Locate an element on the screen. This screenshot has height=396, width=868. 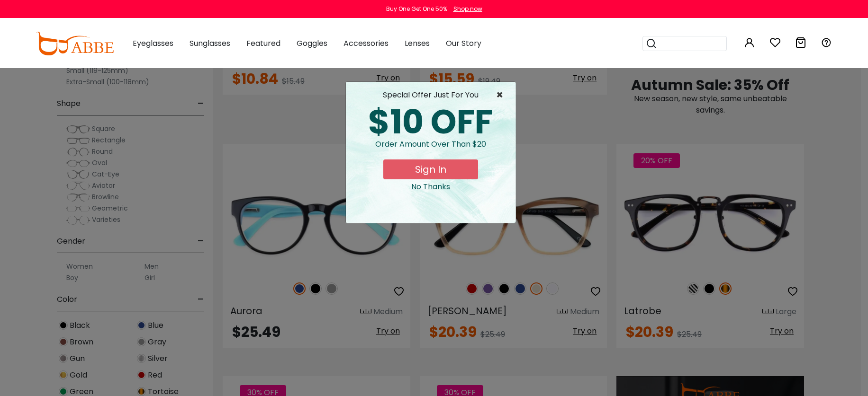
div: $10 OFF is located at coordinates (430, 122).